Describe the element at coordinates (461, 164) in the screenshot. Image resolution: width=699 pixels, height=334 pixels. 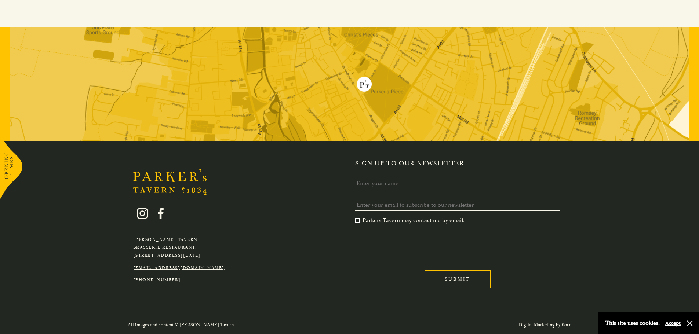
I see `h2: Sign up to our newsletter` at that location.